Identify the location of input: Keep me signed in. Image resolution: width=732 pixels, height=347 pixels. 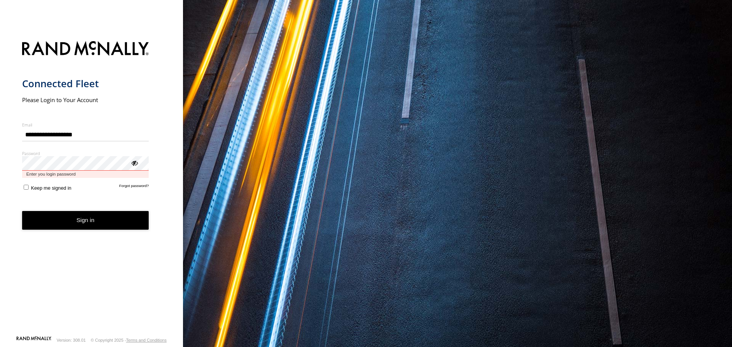
(26, 187).